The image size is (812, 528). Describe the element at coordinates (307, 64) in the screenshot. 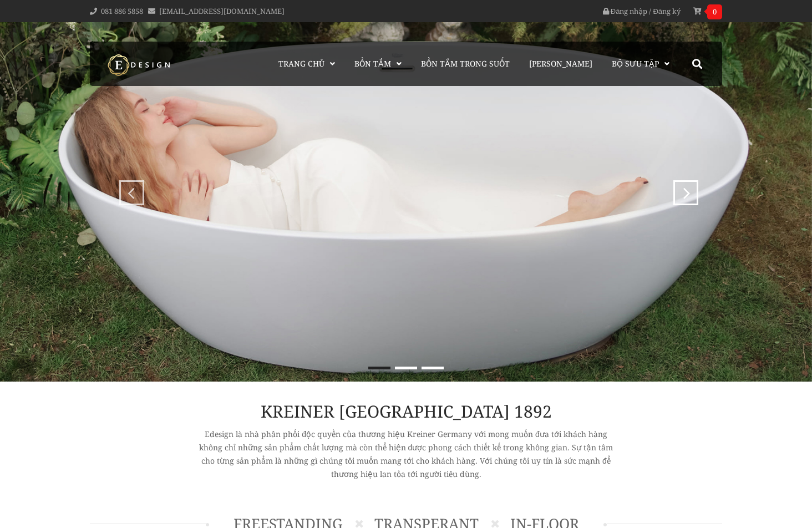

I see `a: Trang chủ` at that location.